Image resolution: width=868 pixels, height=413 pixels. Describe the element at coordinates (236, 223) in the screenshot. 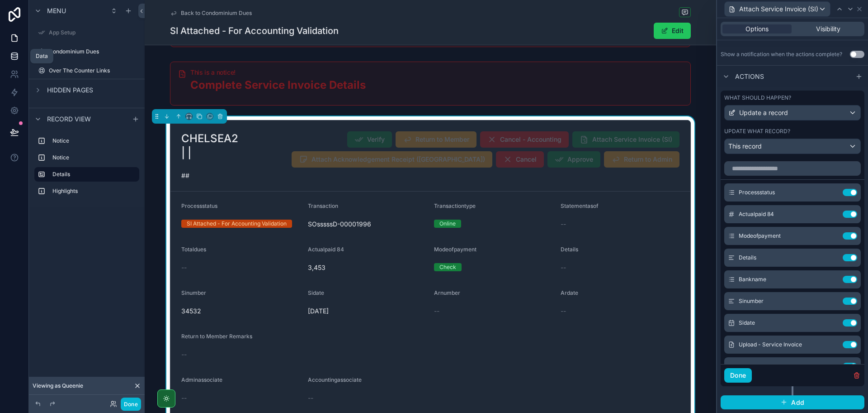

I see `div: SI Attached - For Accounting Validation` at that location.